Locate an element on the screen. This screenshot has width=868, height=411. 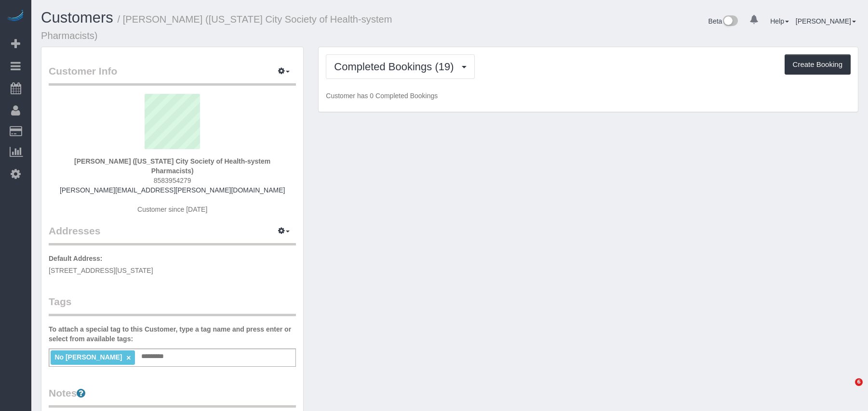
button: Completed Bookings (19) is located at coordinates (401, 67).